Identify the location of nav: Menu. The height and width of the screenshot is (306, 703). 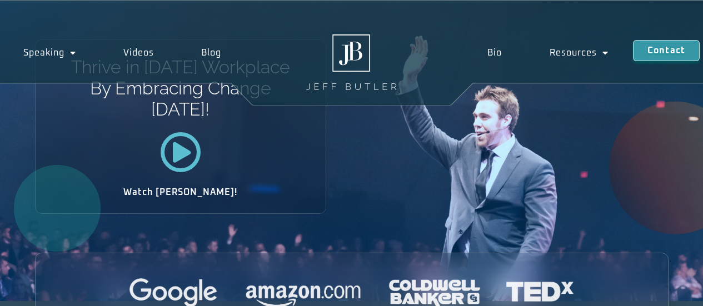
(548, 53).